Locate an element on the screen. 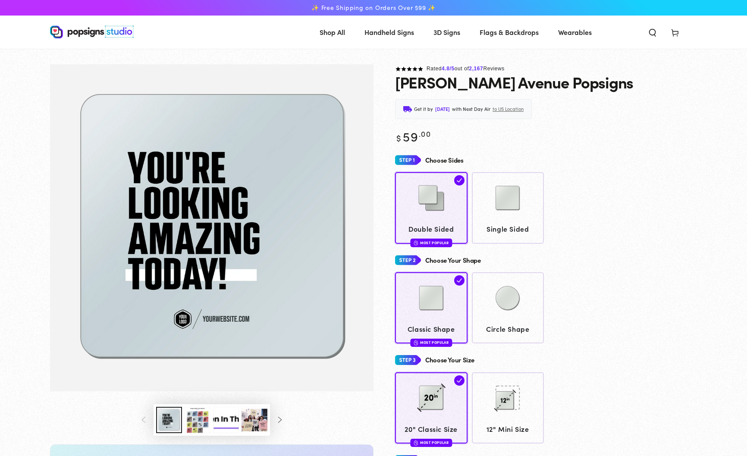  img: Circle Shape is located at coordinates (508, 298).